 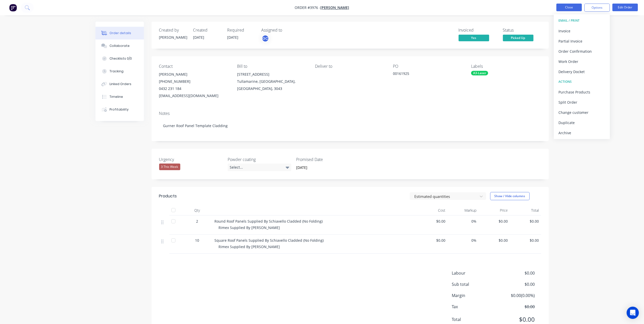 What do you see at coordinates (581, 82) in the screenshot?
I see `div: ACTIONS` at bounding box center [581, 82].